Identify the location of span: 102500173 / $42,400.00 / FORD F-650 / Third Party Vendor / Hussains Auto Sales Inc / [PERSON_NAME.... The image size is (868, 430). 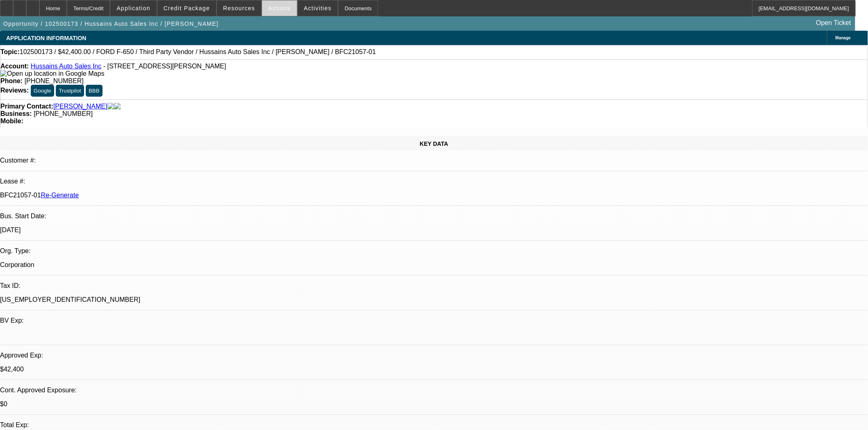
(198, 52).